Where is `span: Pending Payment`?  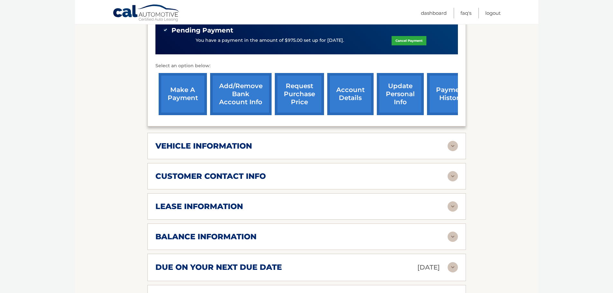 span: Pending Payment is located at coordinates (202, 30).